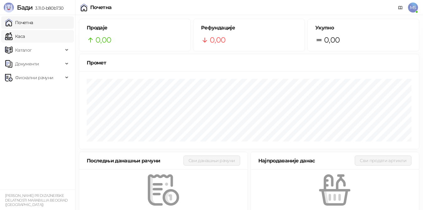  Describe the element at coordinates (25, 8) in the screenshot. I see `span: Бади` at that location.